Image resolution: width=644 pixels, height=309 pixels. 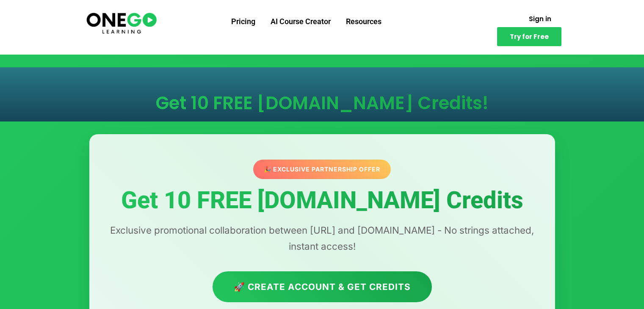 I want to click on a: 🚀 Create Account & Get Credits, so click(x=323, y=287).